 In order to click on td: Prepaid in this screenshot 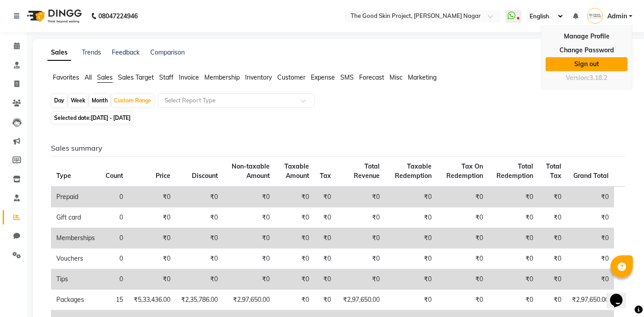, I will do `click(76, 197)`.